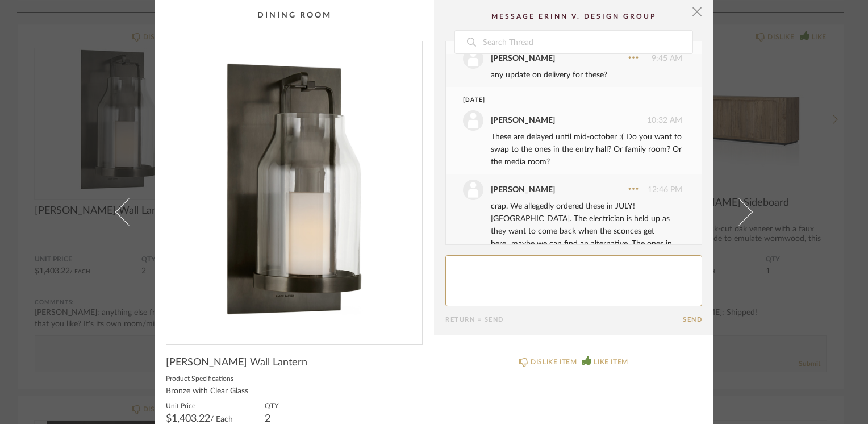 The width and height of the screenshot is (868, 424). Describe the element at coordinates (553, 362) in the screenshot. I see `div: DISLIKE ITEM` at that location.